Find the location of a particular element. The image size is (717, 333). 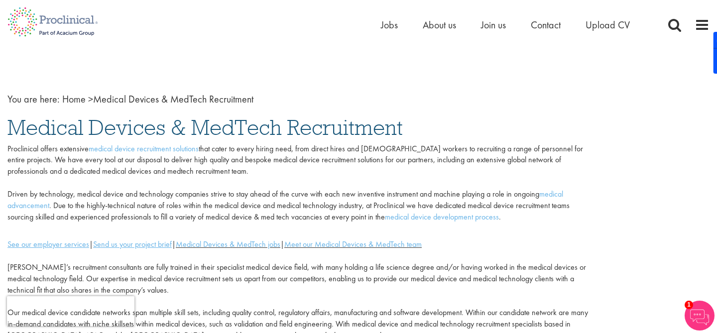

p: Proclinical offers extensive that cater to every hiring need, from direct hires and [DEMOGRAPHIC_... is located at coordinates (299, 183).